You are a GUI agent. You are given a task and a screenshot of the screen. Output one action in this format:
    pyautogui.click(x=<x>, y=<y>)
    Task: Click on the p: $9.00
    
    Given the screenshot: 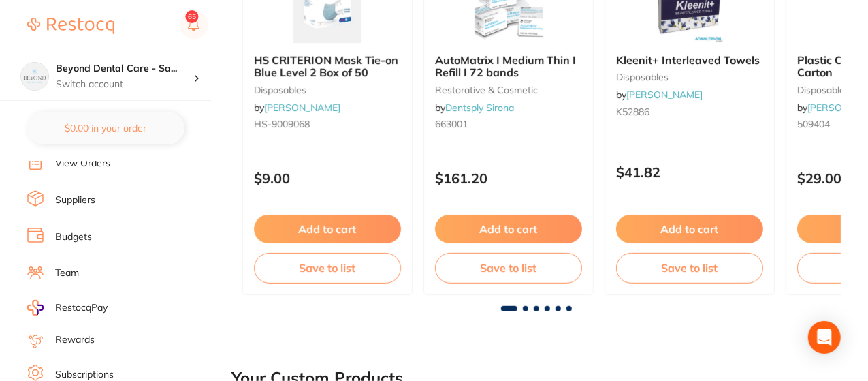 What is the action you would take?
    pyautogui.click(x=328, y=178)
    